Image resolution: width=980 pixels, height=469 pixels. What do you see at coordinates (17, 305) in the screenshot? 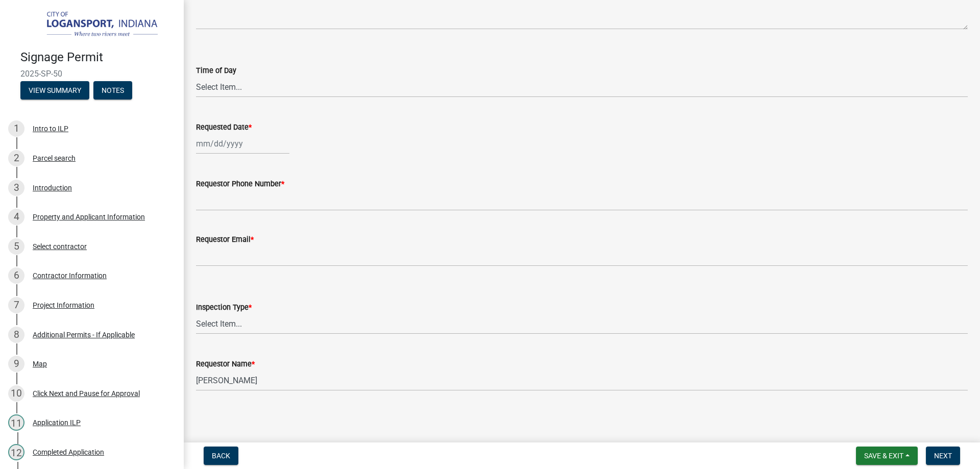
I see `div: 7` at bounding box center [17, 305].